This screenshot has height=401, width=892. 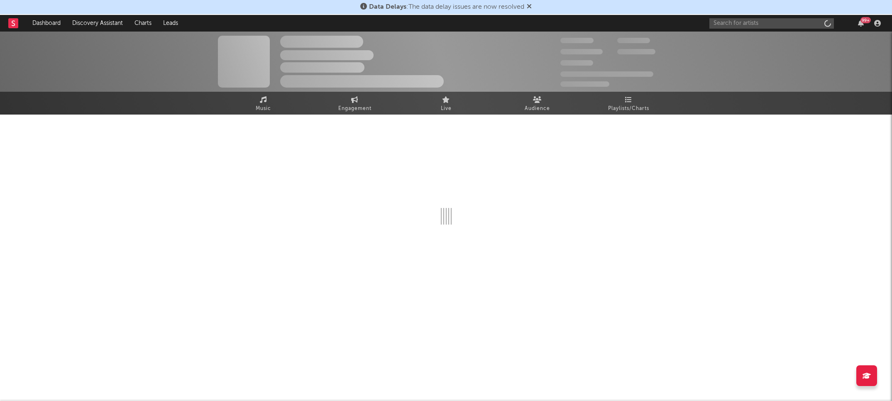 I want to click on span: Audience, so click(x=537, y=109).